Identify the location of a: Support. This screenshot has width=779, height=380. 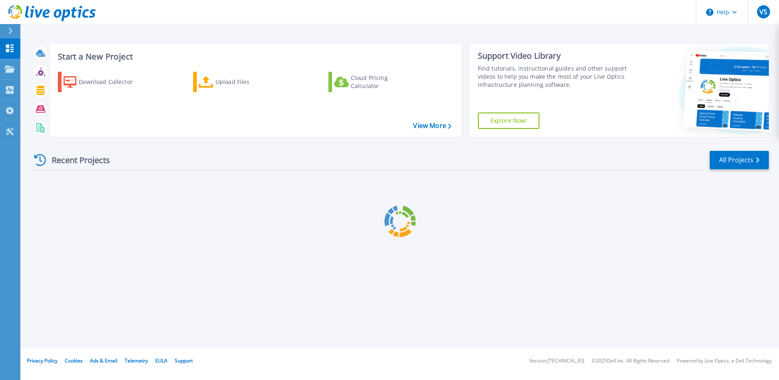
(184, 360).